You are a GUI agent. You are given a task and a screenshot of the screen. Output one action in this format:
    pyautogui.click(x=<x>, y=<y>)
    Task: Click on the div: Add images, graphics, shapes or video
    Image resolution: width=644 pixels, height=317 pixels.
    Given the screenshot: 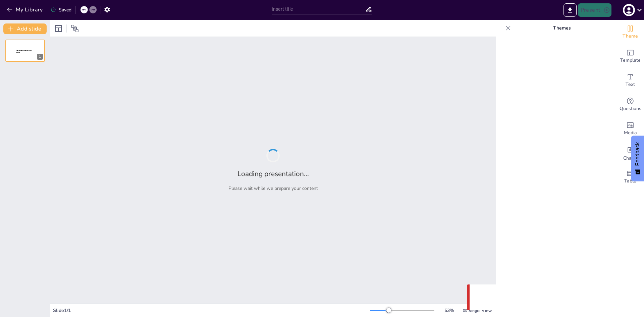 What is the action you would take?
    pyautogui.click(x=630, y=129)
    